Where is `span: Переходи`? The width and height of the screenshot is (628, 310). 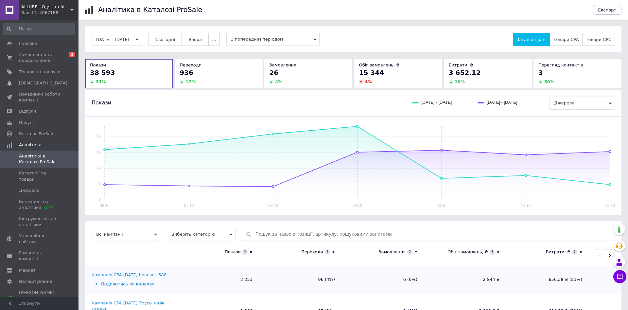
span: Переходи is located at coordinates (190, 65).